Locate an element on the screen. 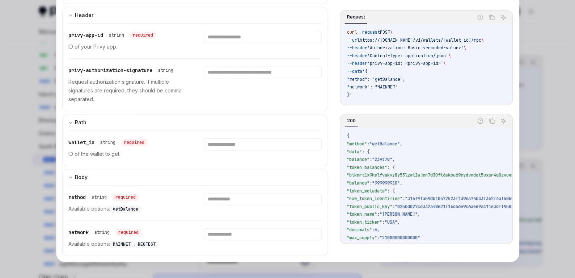 The height and width of the screenshot is (278, 575). span: 'privy-app-id: <privy-app-id>' is located at coordinates (405, 63).